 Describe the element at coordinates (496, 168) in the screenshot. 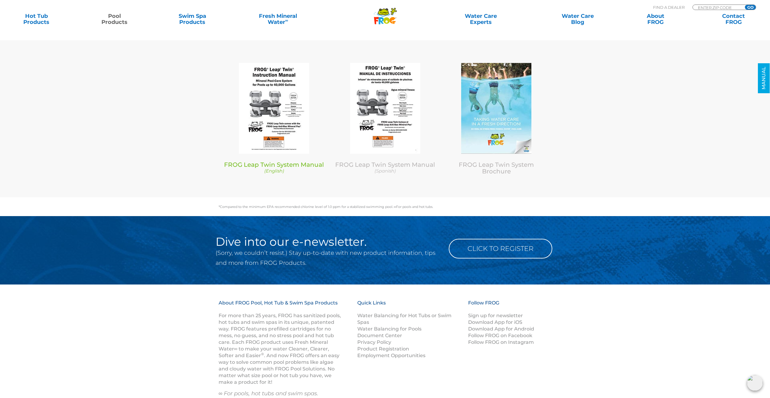

I see `a: FROG Leap Twin System Brochure` at that location.